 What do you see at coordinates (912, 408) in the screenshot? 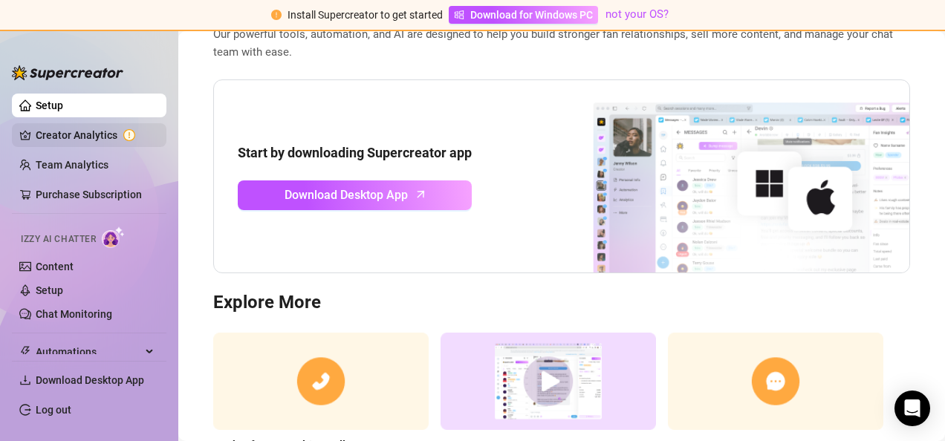
I see `div: Open Intercom Messenger` at bounding box center [912, 408].